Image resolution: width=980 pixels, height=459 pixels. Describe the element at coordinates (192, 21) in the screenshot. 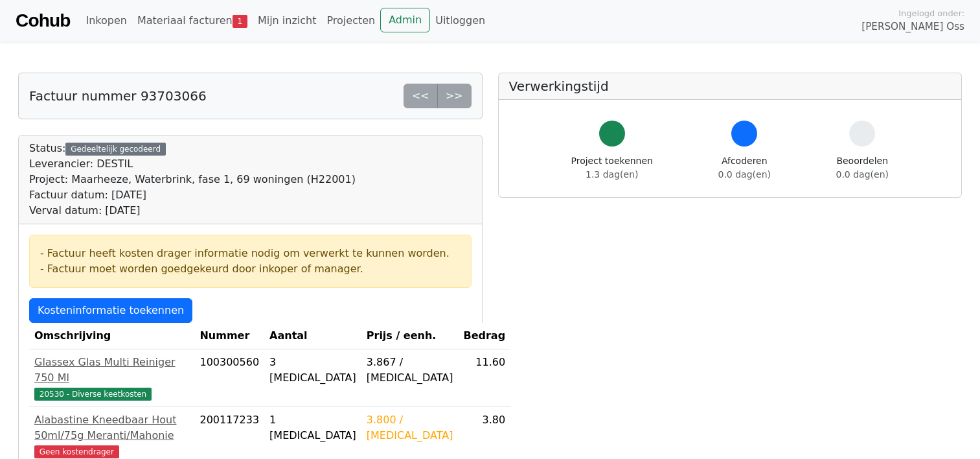

I see `a: Materiaal facturen1` at that location.